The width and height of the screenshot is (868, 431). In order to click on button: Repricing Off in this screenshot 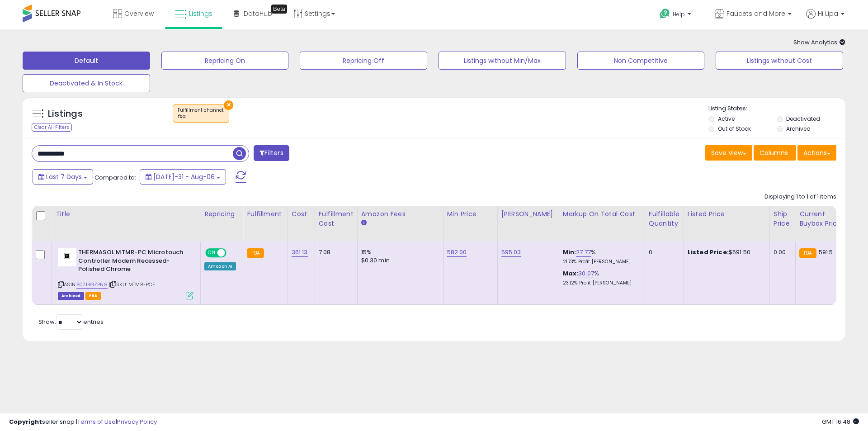, I will do `click(363, 61)`.